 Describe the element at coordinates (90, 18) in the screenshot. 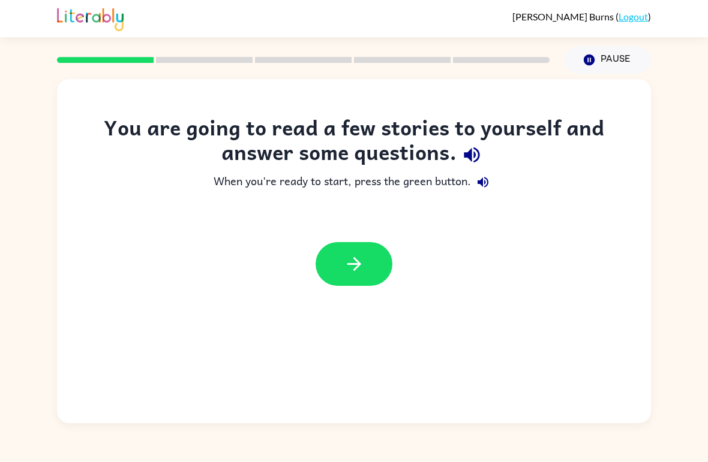

I see `img: Literably` at that location.